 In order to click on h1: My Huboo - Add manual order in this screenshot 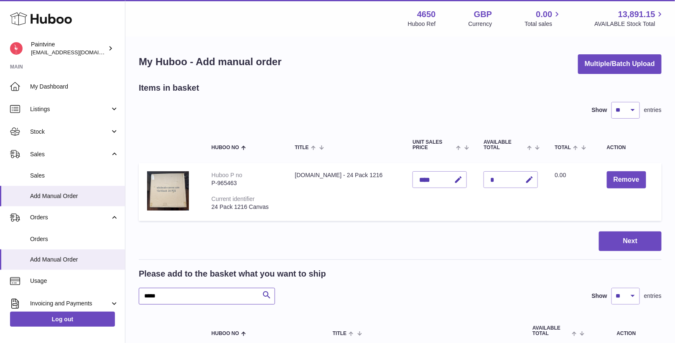, I will do `click(210, 62)`.